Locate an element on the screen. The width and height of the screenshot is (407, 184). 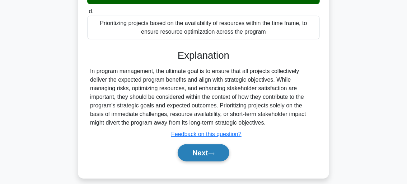
button: Next is located at coordinates (203, 153).